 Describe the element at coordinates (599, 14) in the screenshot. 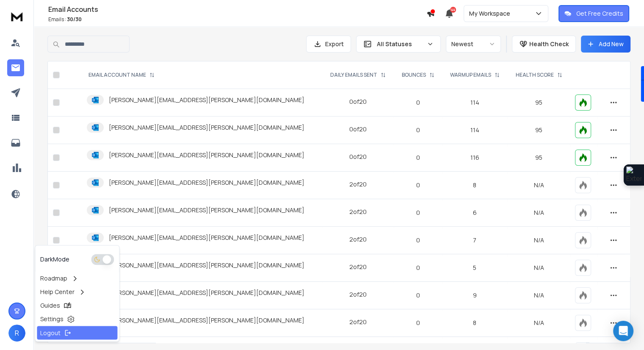

I see `p: Get Free Credits` at that location.